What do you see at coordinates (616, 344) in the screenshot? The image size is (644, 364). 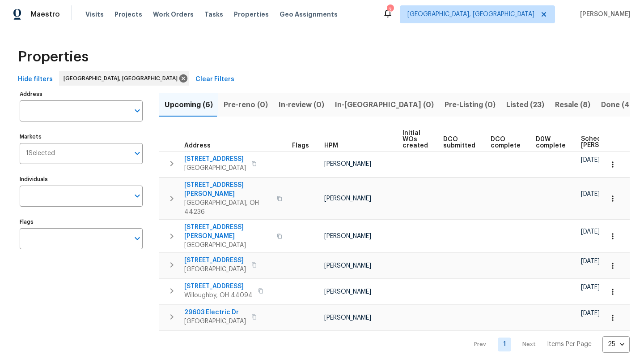 I see `div: 25` at bounding box center [616, 344].